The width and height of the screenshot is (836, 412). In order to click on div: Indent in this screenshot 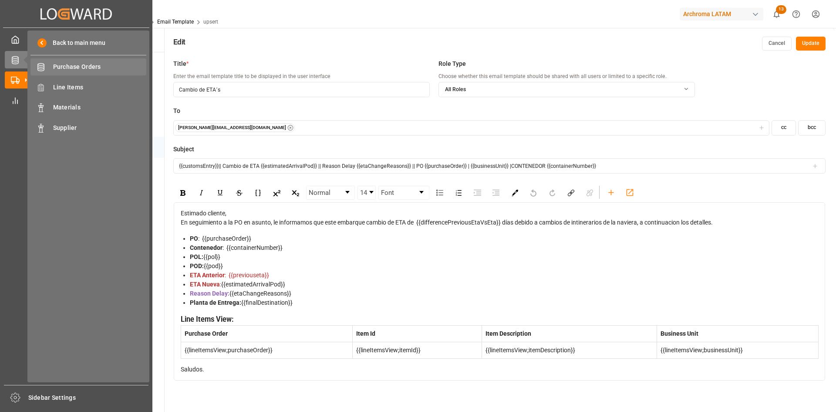, I will do `click(477, 193)`.